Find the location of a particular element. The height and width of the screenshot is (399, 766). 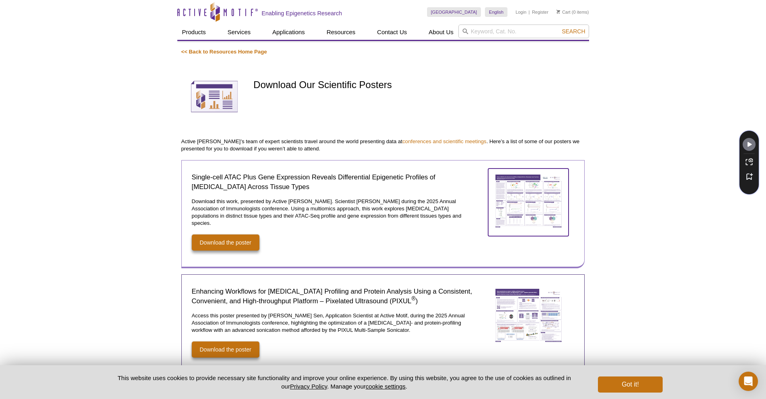

h1: Download Our Scientific Posters is located at coordinates (419, 85).